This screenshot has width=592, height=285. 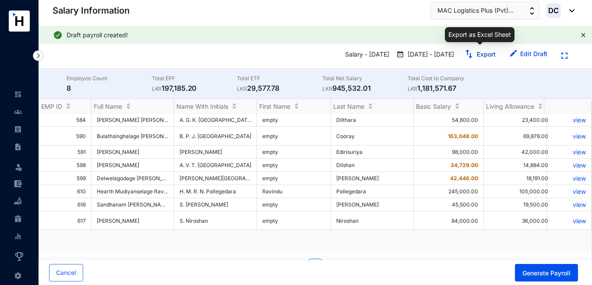 I want to click on li: Gratuity, so click(x=18, y=219).